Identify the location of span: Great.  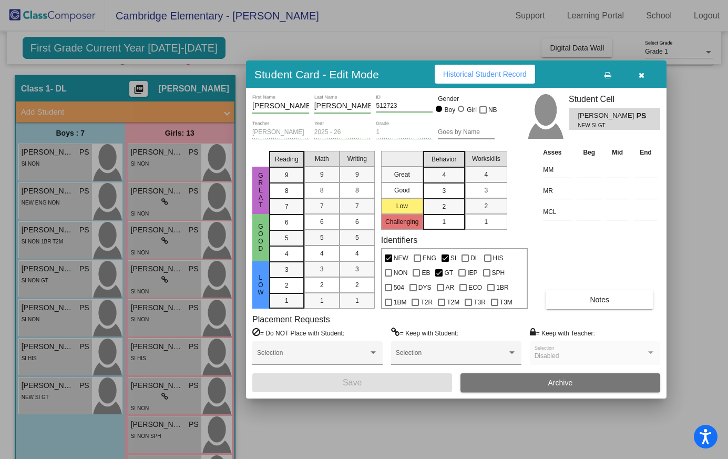
(261, 190).